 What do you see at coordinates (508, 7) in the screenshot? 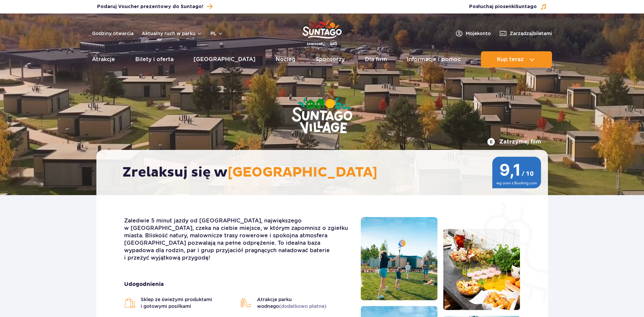
I see `button: Posłuchaj piosenkiSuntago` at bounding box center [508, 7].